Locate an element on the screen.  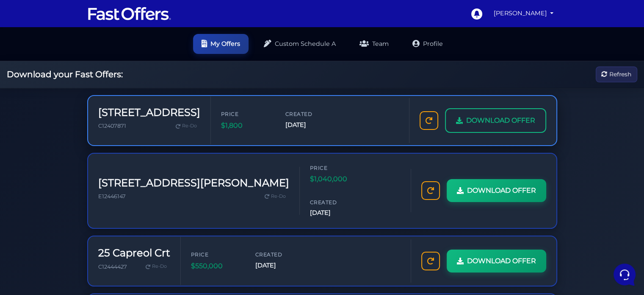
span: $550,000 is located at coordinates (217, 266).